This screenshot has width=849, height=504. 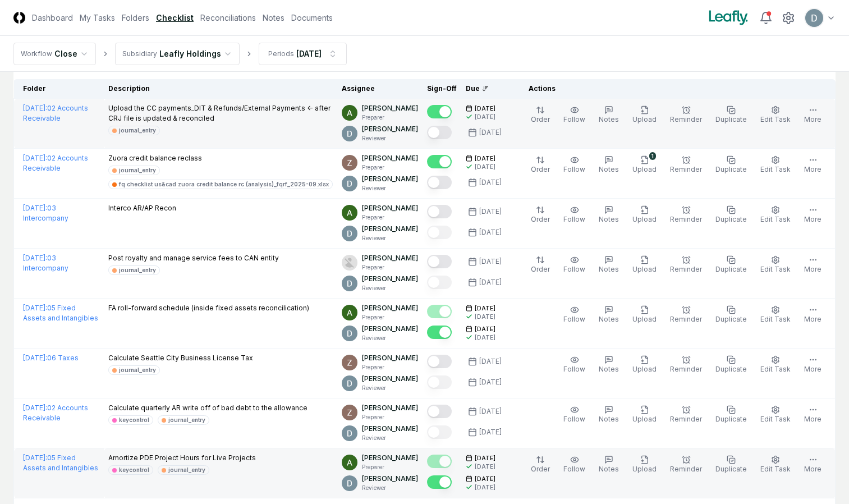 What do you see at coordinates (175, 17) in the screenshot?
I see `a: Checklist` at bounding box center [175, 17].